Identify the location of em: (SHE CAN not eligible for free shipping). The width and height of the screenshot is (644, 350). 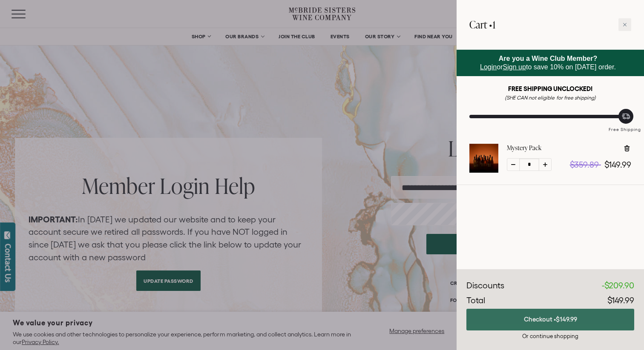
(550, 97).